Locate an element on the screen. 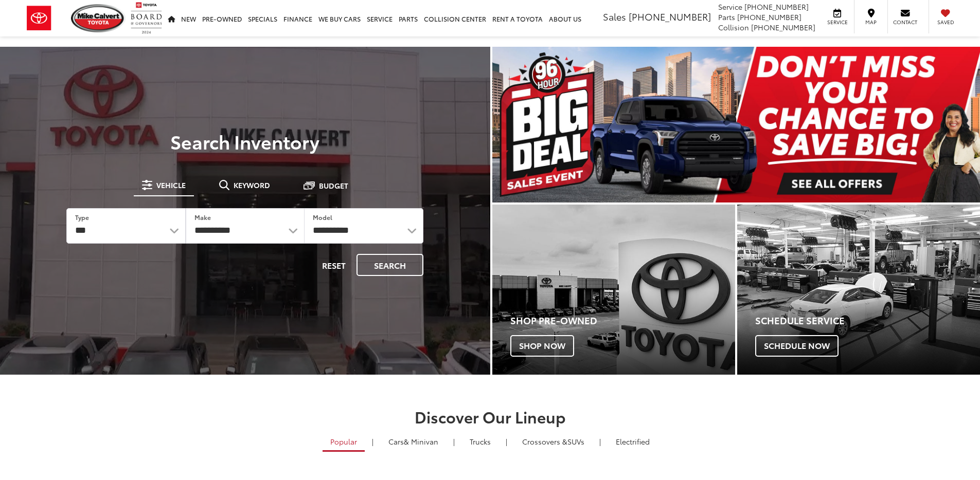  span: Collision is located at coordinates (734, 28).